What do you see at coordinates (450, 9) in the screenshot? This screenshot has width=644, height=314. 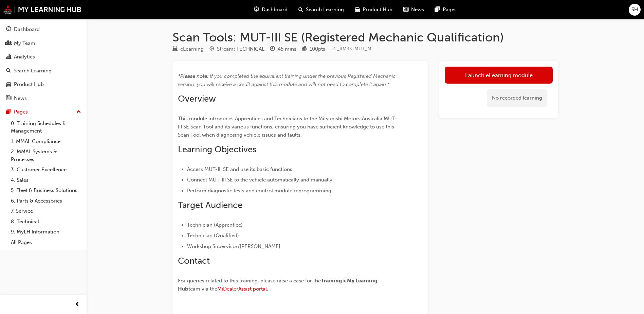 I see `span: Pages` at bounding box center [450, 9].